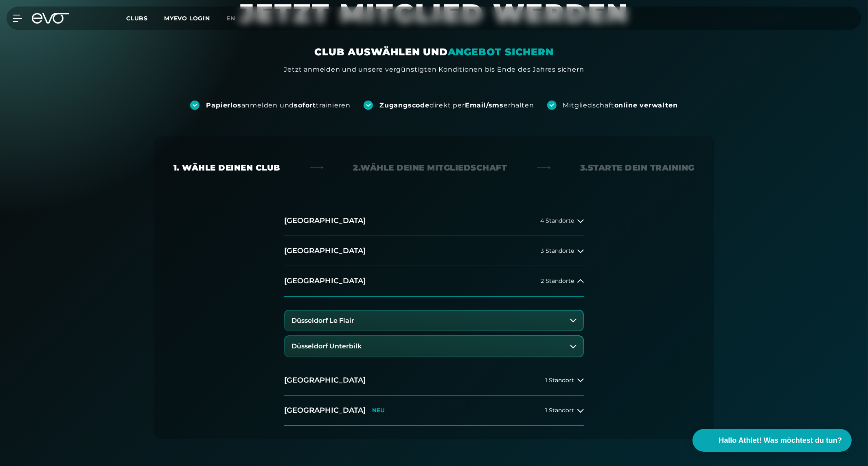 The width and height of the screenshot is (868, 466). What do you see at coordinates (557, 281) in the screenshot?
I see `span: 2 Standorte` at bounding box center [557, 281].